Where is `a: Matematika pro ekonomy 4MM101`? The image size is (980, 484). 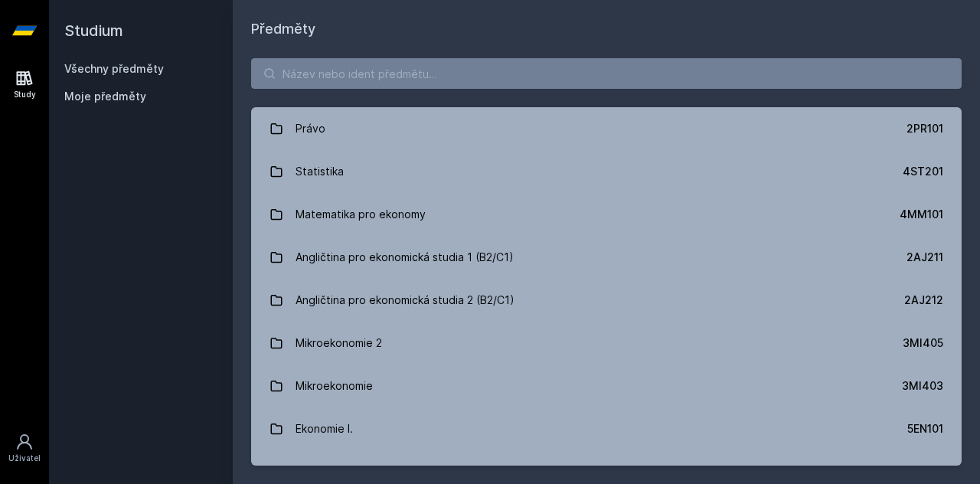 a: Matematika pro ekonomy 4MM101 is located at coordinates (606, 214).